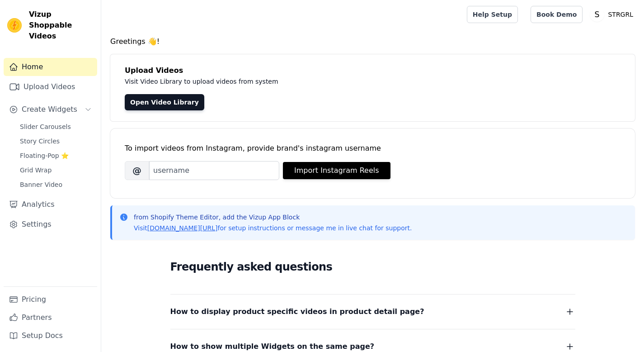  I want to click on a: Banner Video, so click(56, 185).